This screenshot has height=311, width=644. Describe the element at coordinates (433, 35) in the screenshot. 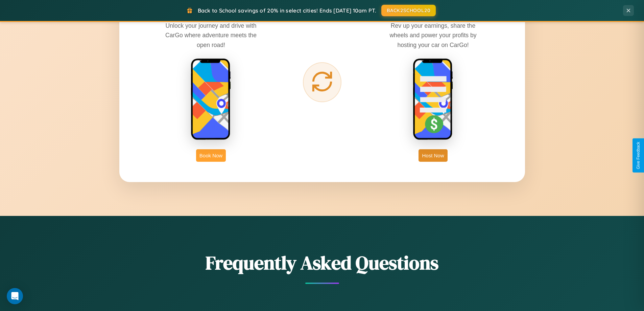

I see `p: Rev up your earnings, share the wheels and power your profits by hosting your car on CarGo!` at that location.